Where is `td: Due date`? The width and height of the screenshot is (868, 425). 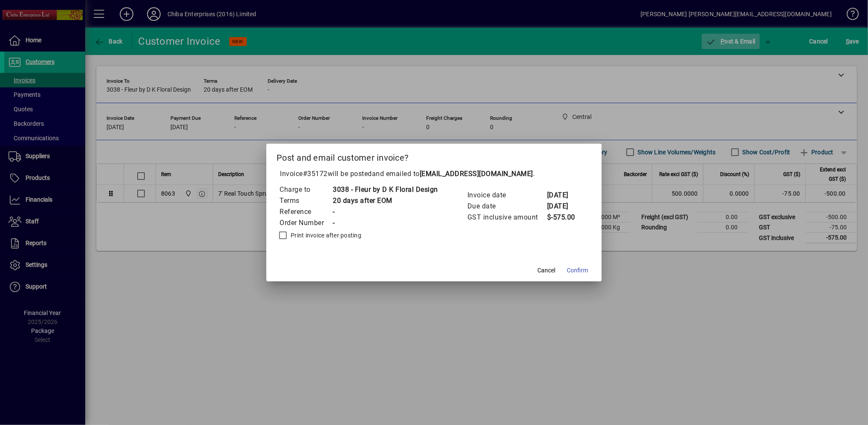 td: Due date is located at coordinates (507, 206).